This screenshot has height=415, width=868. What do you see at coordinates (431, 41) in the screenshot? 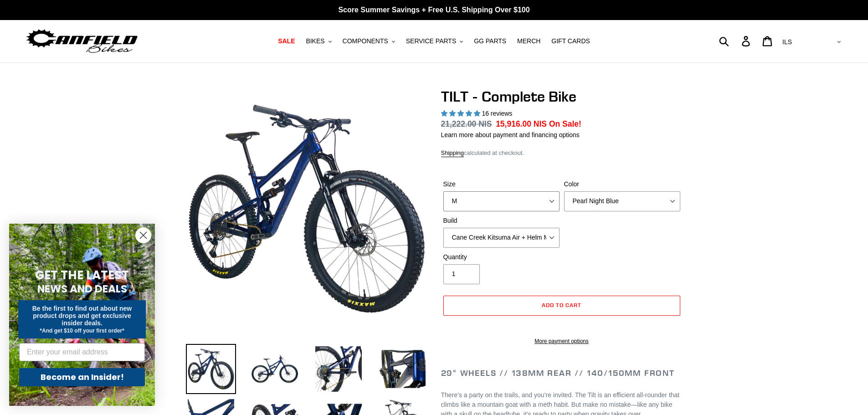
I see `span: SERVICE PARTS` at bounding box center [431, 41].